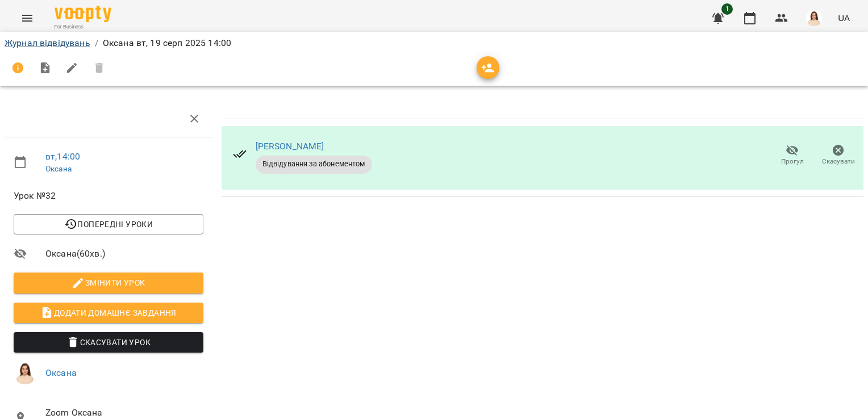 This screenshot has width=868, height=419. I want to click on span: Попередні уроки, so click(109, 225).